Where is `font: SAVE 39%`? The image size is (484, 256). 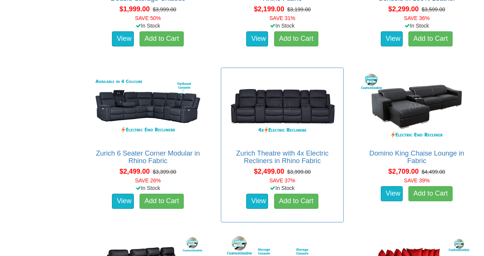
font: SAVE 39% is located at coordinates (417, 181).